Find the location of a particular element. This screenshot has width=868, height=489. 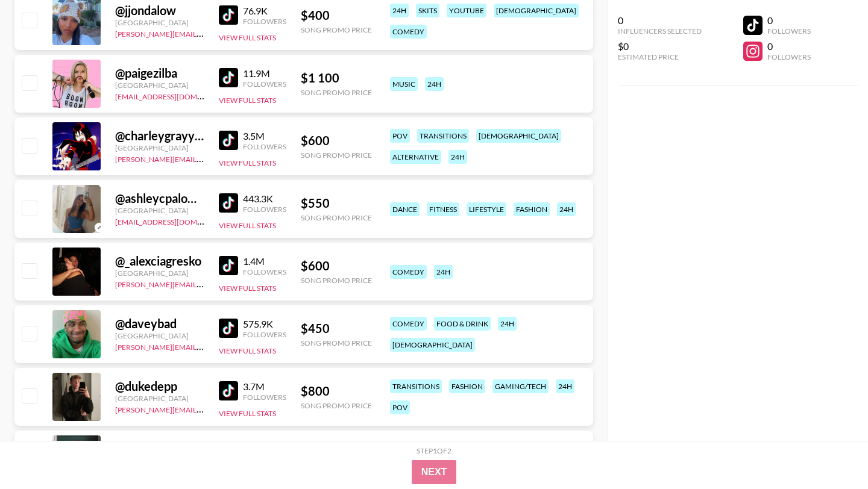

div: $ 450 is located at coordinates (336, 329).